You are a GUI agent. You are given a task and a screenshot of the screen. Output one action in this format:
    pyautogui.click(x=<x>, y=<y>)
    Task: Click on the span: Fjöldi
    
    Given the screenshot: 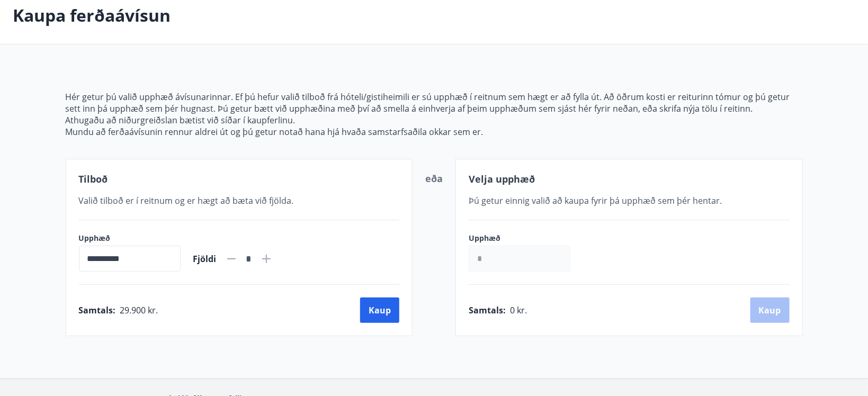 What is the action you would take?
    pyautogui.click(x=205, y=259)
    